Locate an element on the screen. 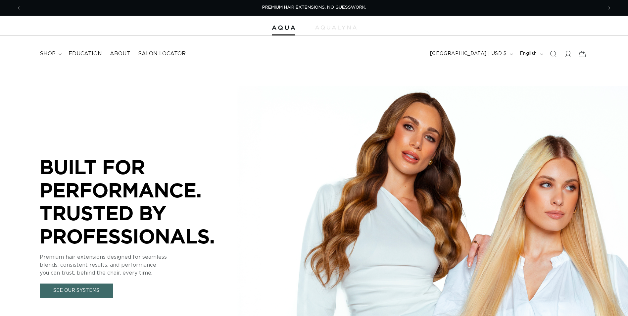  span: shop is located at coordinates (48, 54).